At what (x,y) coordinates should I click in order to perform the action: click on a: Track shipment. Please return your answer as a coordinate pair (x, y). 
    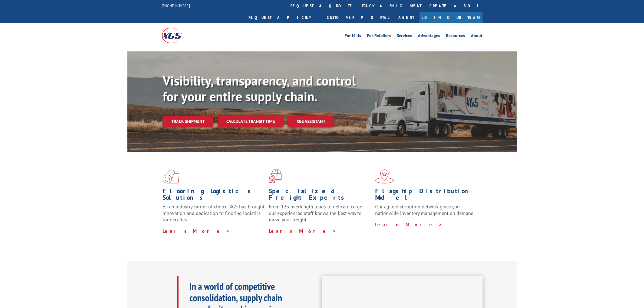
    Looking at the image, I should click on (188, 121).